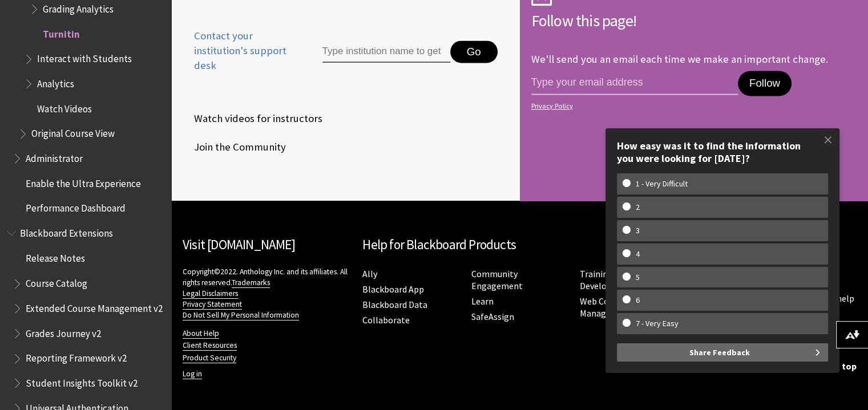 The width and height of the screenshot is (868, 410). Describe the element at coordinates (497, 280) in the screenshot. I see `a: Community Engagement` at that location.